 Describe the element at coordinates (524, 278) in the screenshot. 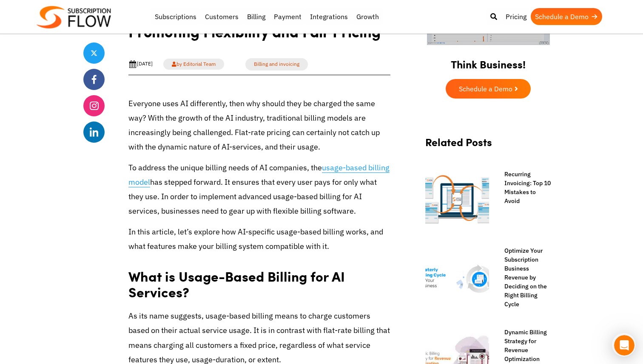

I see `a: Optimize Your Subscription Business Revenue by Deciding on the Right Billing Cycle` at that location.